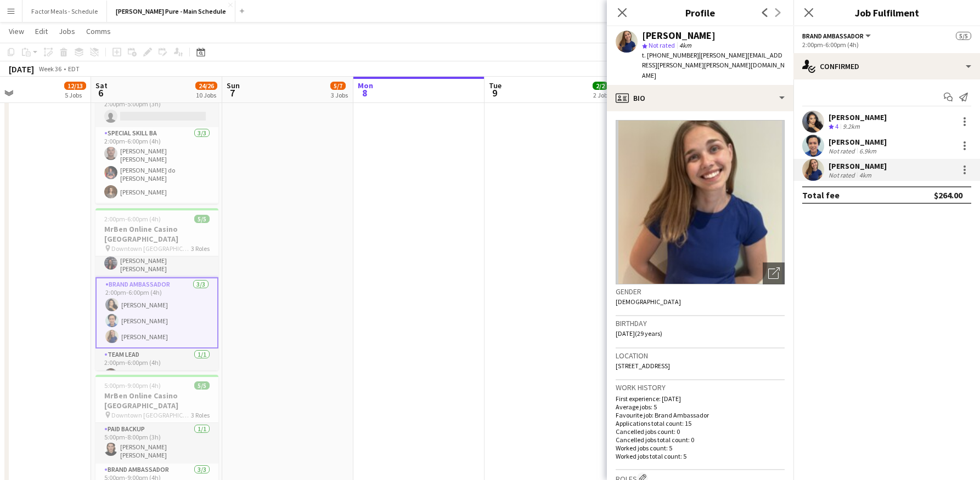  I want to click on span: 4, so click(837, 126).